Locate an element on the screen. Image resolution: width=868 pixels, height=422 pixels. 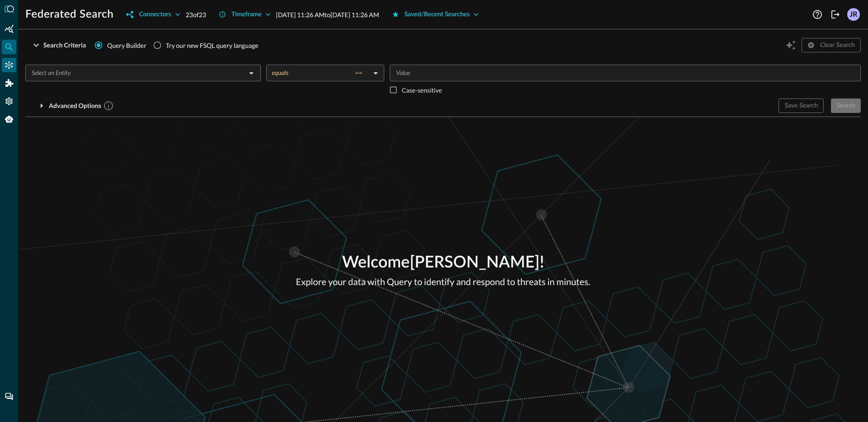
div: JR is located at coordinates (854, 14).